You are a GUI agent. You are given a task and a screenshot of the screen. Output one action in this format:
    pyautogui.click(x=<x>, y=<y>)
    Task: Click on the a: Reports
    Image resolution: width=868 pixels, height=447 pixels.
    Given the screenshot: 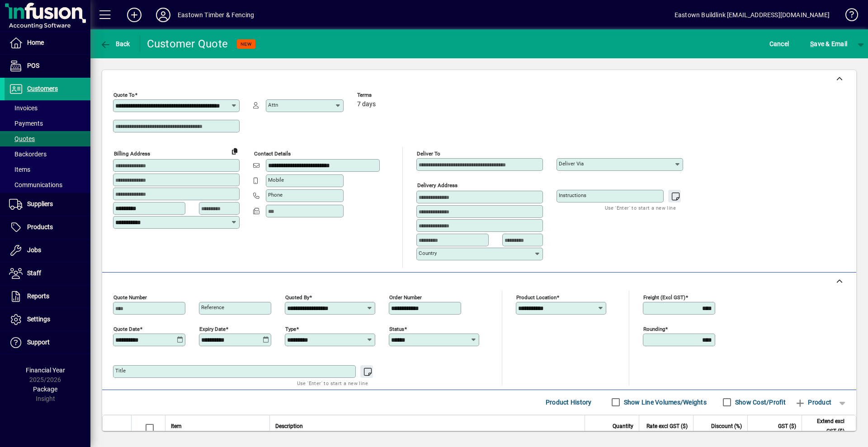 What is the action you would take?
    pyautogui.click(x=48, y=297)
    